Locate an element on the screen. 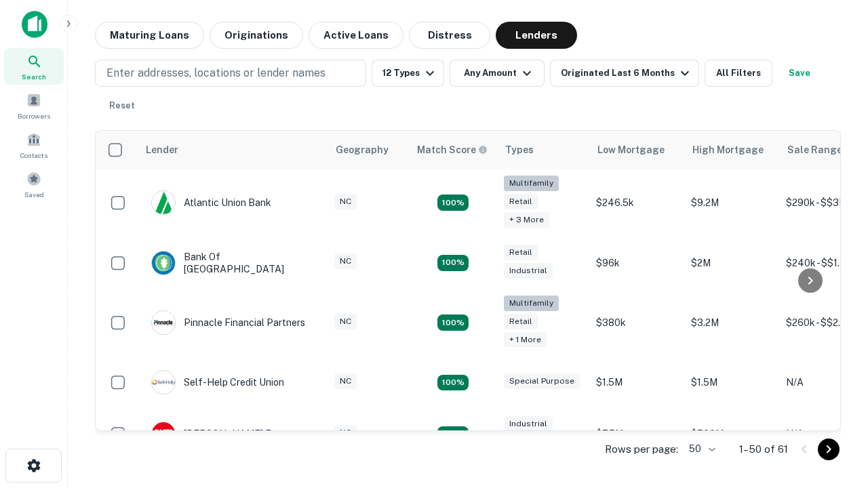 Image resolution: width=868 pixels, height=488 pixels. button: All Filters is located at coordinates (739, 73).